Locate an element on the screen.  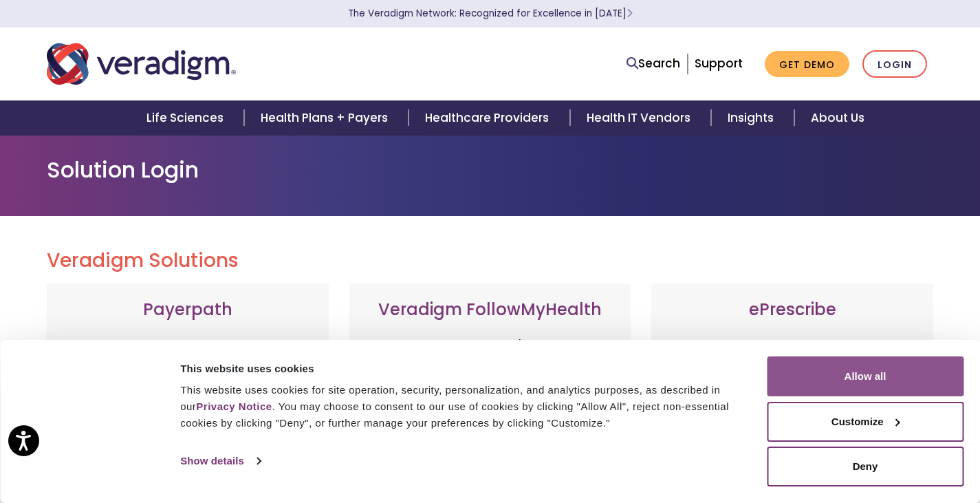
a: Insights is located at coordinates (753, 118).